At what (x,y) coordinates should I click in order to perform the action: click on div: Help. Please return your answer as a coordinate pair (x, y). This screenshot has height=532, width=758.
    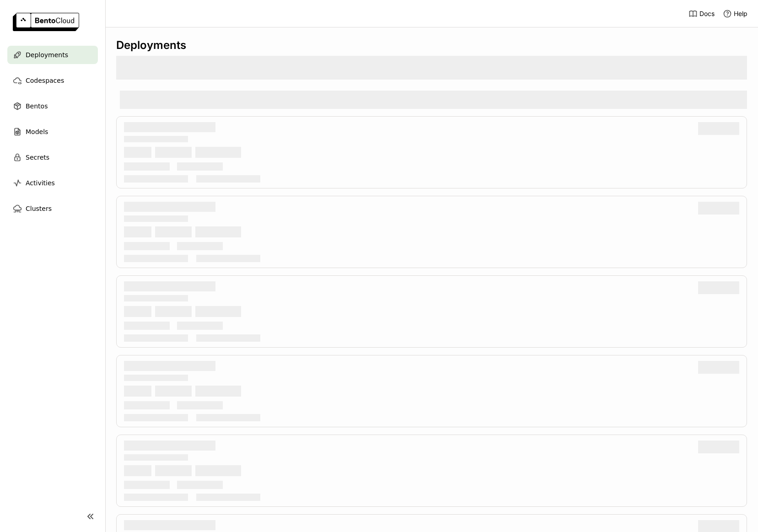
    Looking at the image, I should click on (735, 14).